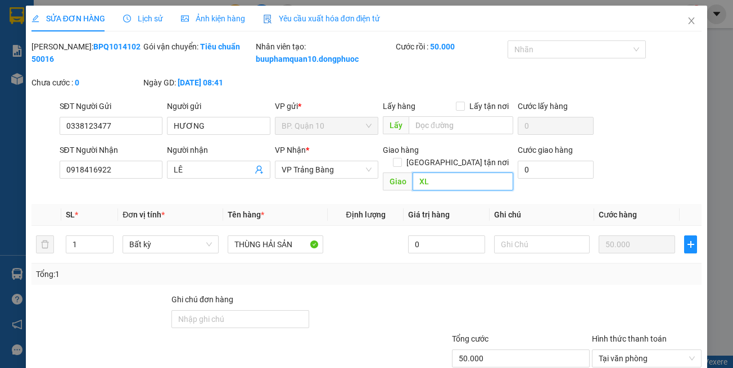 This screenshot has width=733, height=368. What do you see at coordinates (691, 21) in the screenshot?
I see `button: Close` at bounding box center [691, 21].